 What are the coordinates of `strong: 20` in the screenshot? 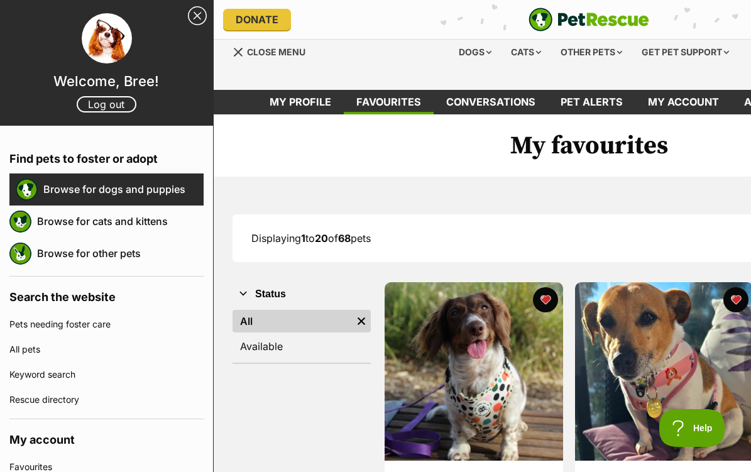 It's located at (321, 238).